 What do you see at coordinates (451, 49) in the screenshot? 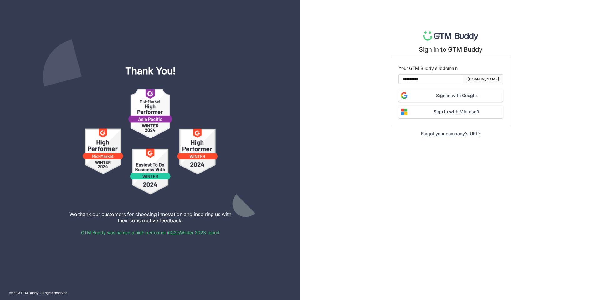
I see `div: Sign in to GTM Buddy` at bounding box center [451, 49].